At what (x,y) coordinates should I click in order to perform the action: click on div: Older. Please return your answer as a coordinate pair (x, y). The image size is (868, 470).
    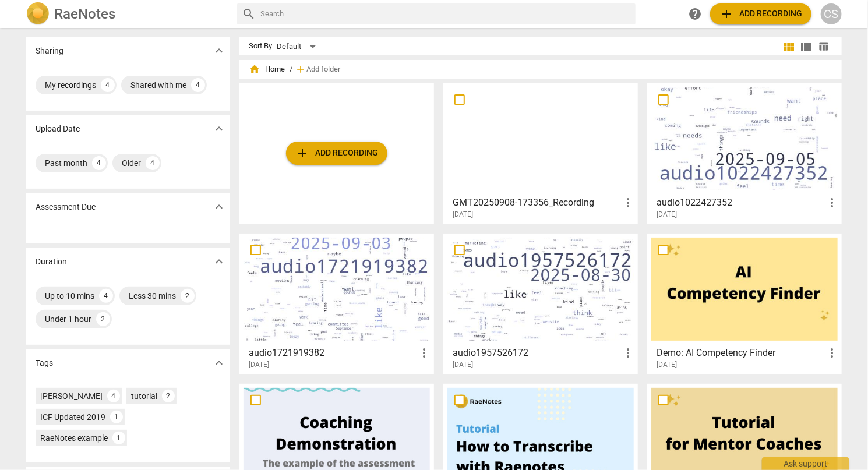
    Looking at the image, I should click on (131, 163).